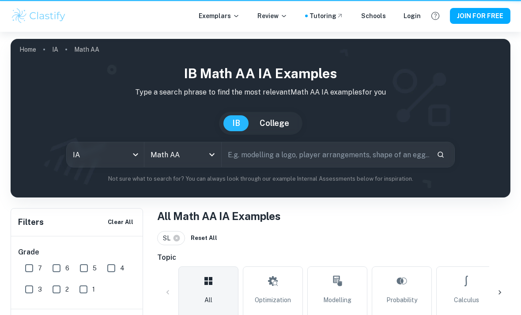 Image resolution: width=521 pixels, height=315 pixels. What do you see at coordinates (28, 49) in the screenshot?
I see `a: Home` at bounding box center [28, 49].